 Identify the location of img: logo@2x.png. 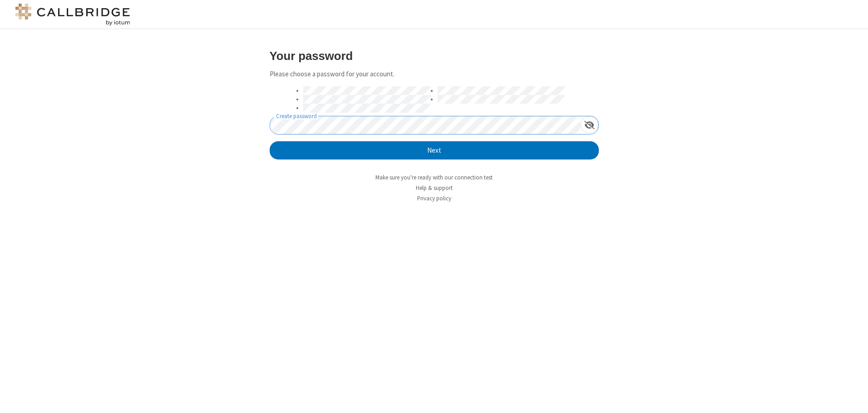
(73, 14).